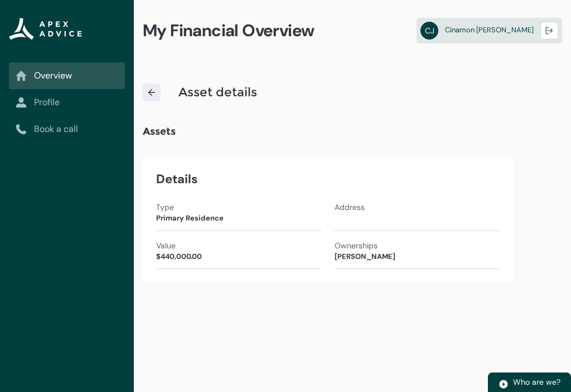 This screenshot has width=571, height=392. What do you see at coordinates (328, 179) in the screenshot?
I see `div: Details` at bounding box center [328, 179].